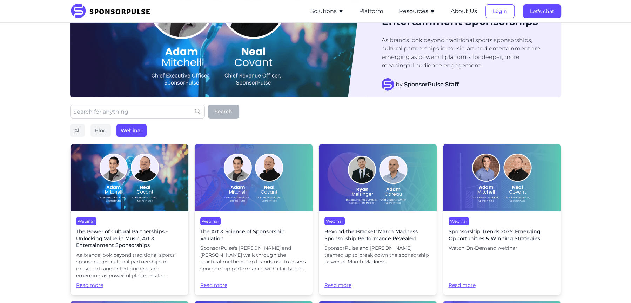 This screenshot has width=631, height=303. Describe the element at coordinates (502, 235) in the screenshot. I see `span: Sponsorship Trends 2025: Emerging Opportunities & Winning Strategies` at that location.